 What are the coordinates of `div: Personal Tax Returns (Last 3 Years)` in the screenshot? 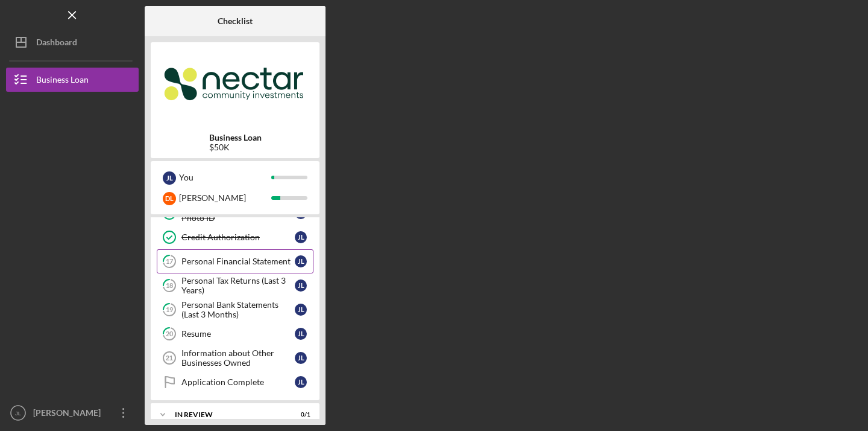 It's located at (238, 285).